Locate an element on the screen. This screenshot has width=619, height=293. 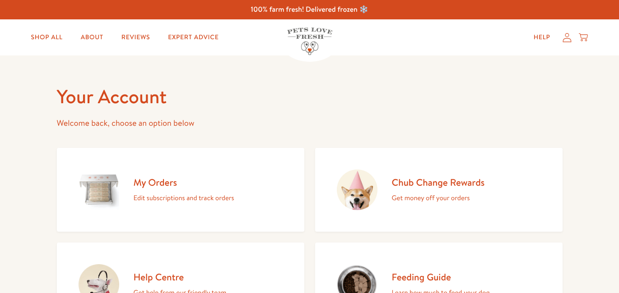
h2: My Orders is located at coordinates (184, 182).